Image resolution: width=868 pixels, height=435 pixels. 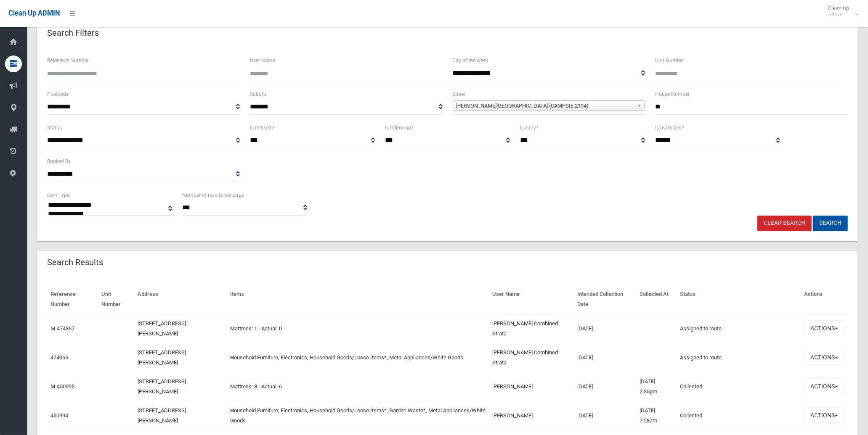 I want to click on label: Number of results per page, so click(x=213, y=195).